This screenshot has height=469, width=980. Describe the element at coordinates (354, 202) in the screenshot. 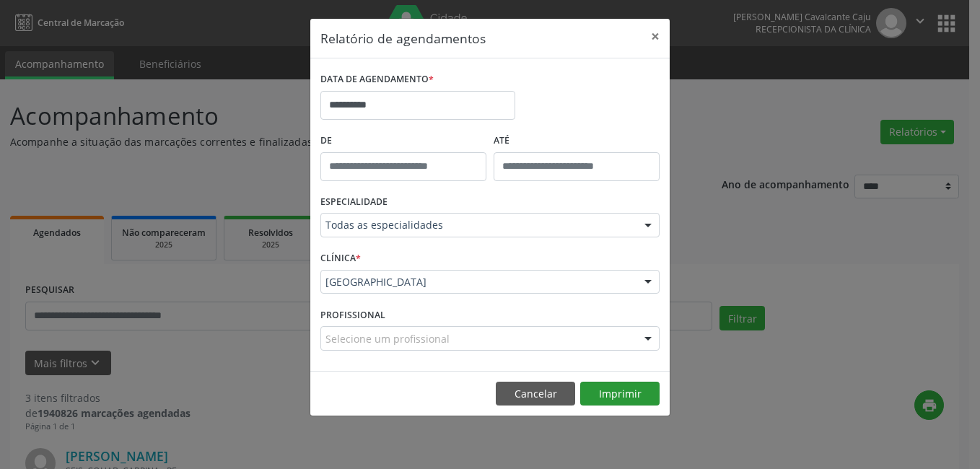

I see `label: ESPECIALIDADE` at that location.